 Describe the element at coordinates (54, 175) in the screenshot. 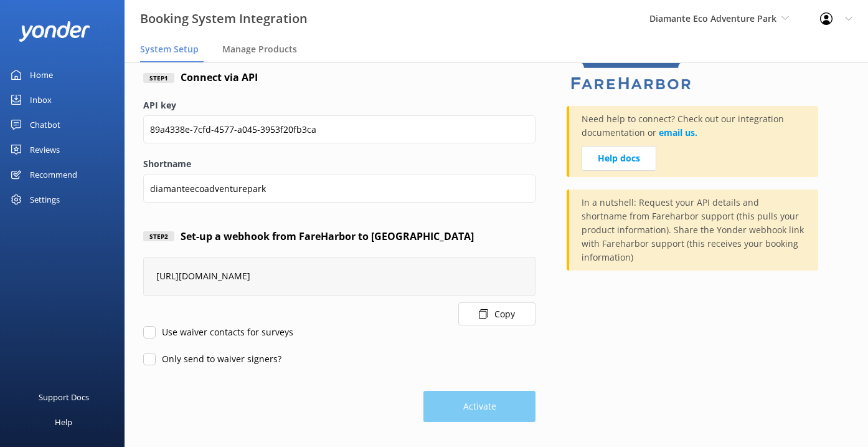

I see `div: Recommend` at that location.